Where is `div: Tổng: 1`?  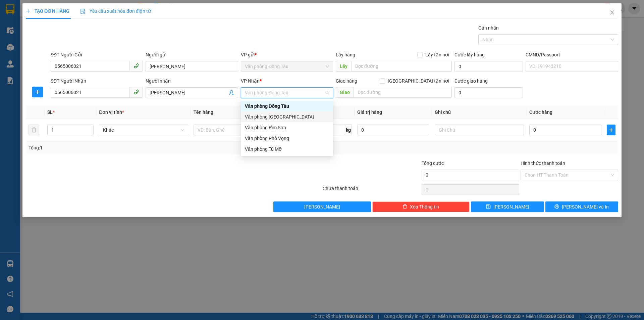 div: Tổng: 1 is located at coordinates (139, 148).